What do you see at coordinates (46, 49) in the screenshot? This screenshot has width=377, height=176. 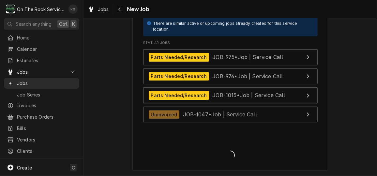 I see `span: Calendar` at bounding box center [46, 49].